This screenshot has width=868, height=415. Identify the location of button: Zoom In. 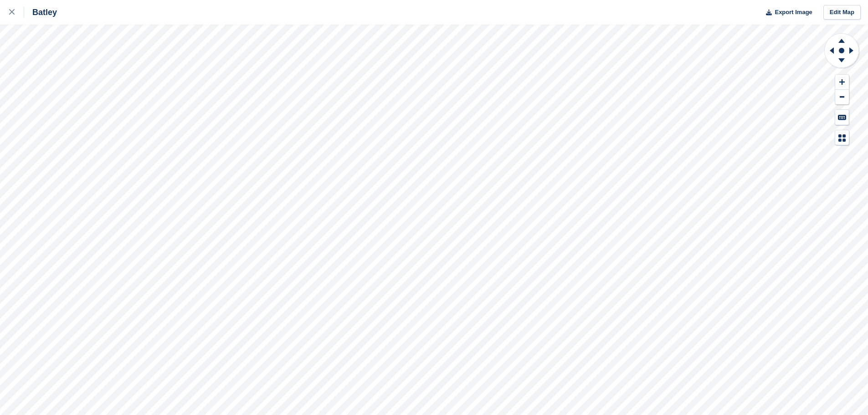
(842, 82).